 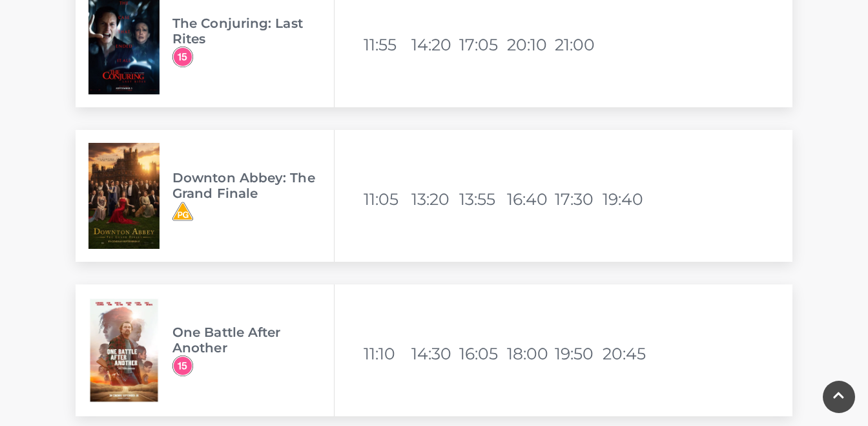 What do you see at coordinates (482, 199) in the screenshot?
I see `li: 13:55` at bounding box center [482, 199].